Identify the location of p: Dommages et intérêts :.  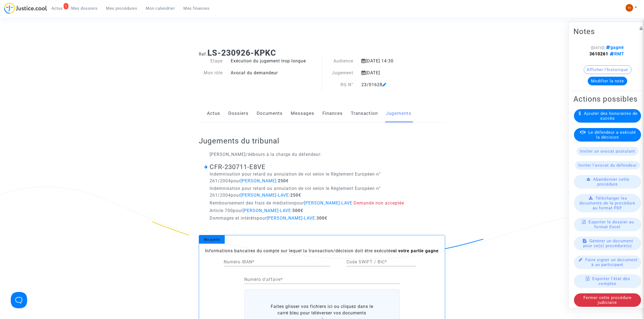
(325, 218).